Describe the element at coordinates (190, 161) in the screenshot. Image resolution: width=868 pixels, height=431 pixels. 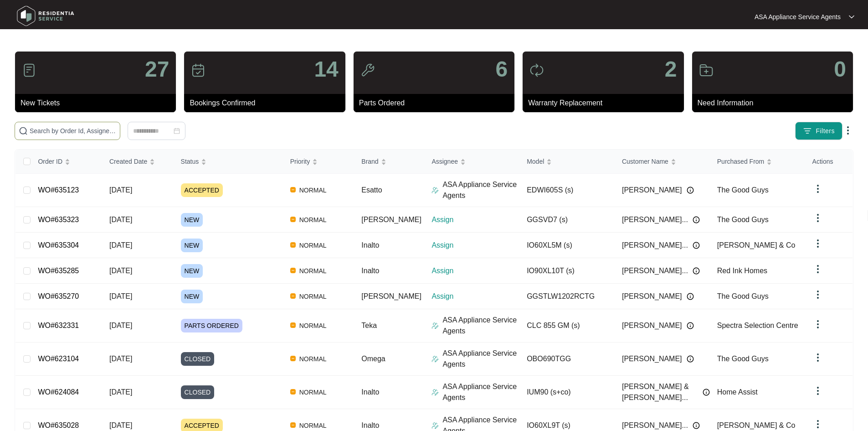
I see `span: Status` at that location.